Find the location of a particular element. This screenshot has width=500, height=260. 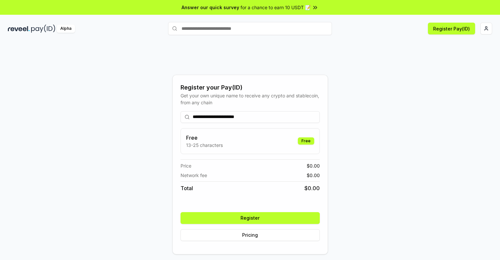

img: reveel_dark is located at coordinates (19, 29).